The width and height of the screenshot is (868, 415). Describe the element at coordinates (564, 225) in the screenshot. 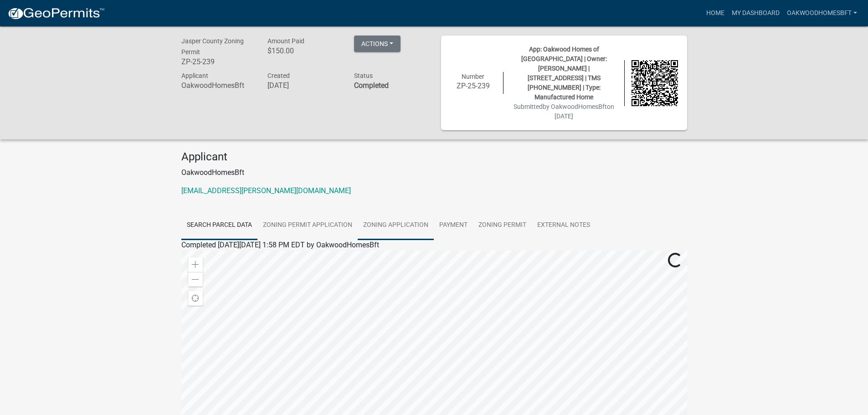

I see `a: External Notes` at that location.